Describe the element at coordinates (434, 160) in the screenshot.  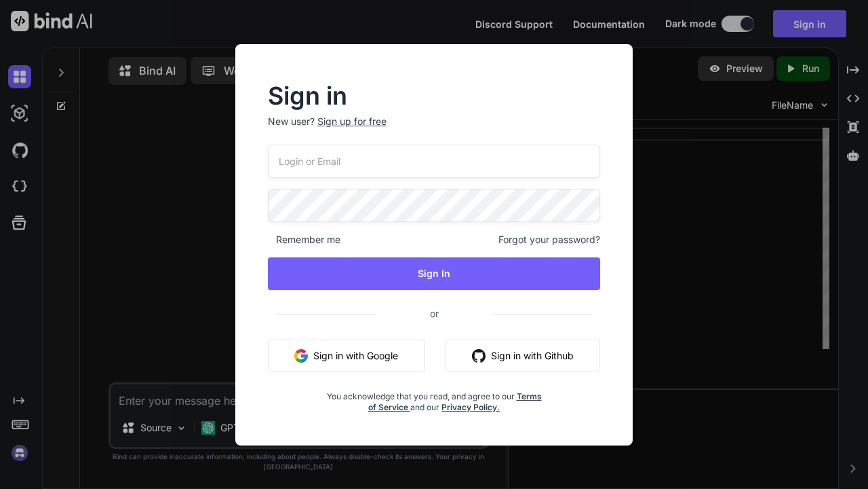
I see `input: Login or Email` at that location.